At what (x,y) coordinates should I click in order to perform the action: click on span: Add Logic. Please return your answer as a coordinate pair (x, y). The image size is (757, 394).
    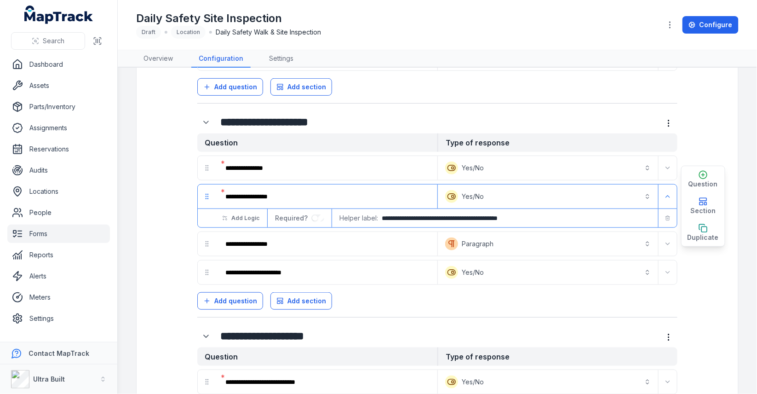
    Looking at the image, I should click on (245, 218).